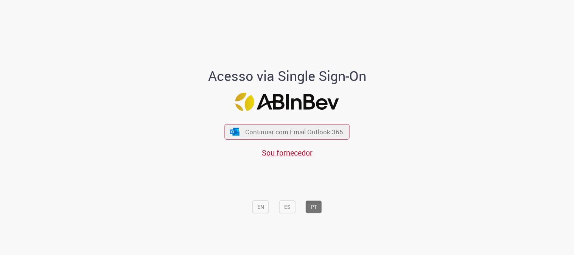  Describe the element at coordinates (287, 101) in the screenshot. I see `img: Logo ABInBev` at that location.